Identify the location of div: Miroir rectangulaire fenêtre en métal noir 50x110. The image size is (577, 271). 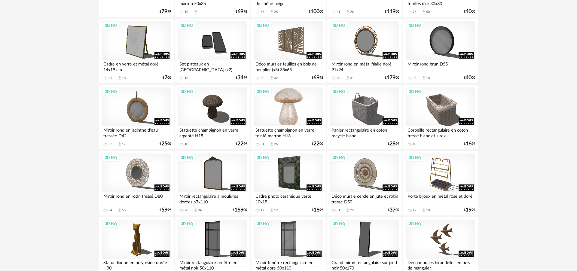
(213, 265).